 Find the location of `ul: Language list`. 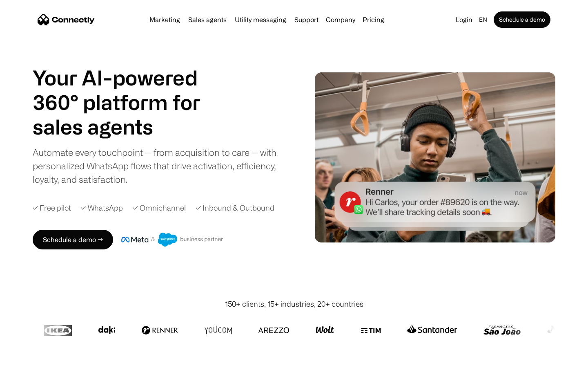

ul: Language list is located at coordinates (33, 359).